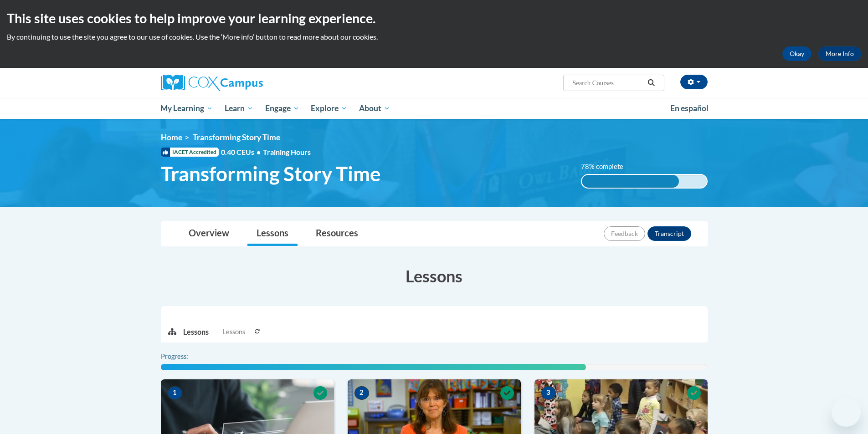 The image size is (868, 434). Describe the element at coordinates (239, 108) in the screenshot. I see `span: Learn` at that location.